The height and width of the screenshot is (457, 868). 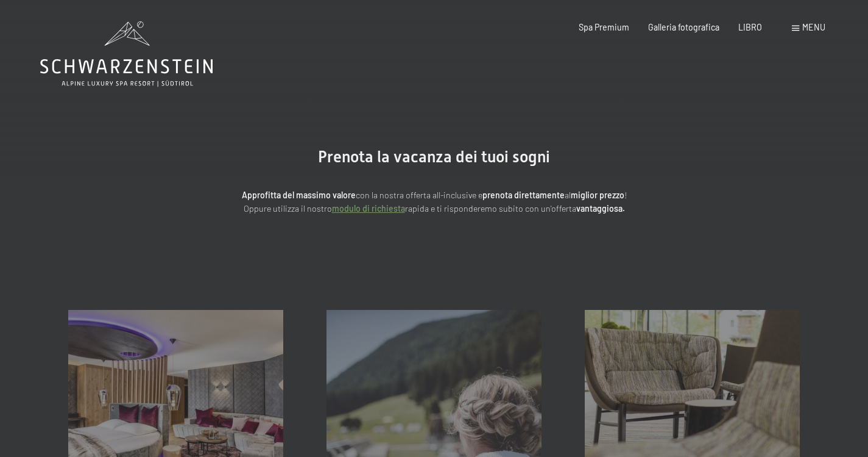 What do you see at coordinates (750, 27) in the screenshot?
I see `a: LIBRO` at bounding box center [750, 27].